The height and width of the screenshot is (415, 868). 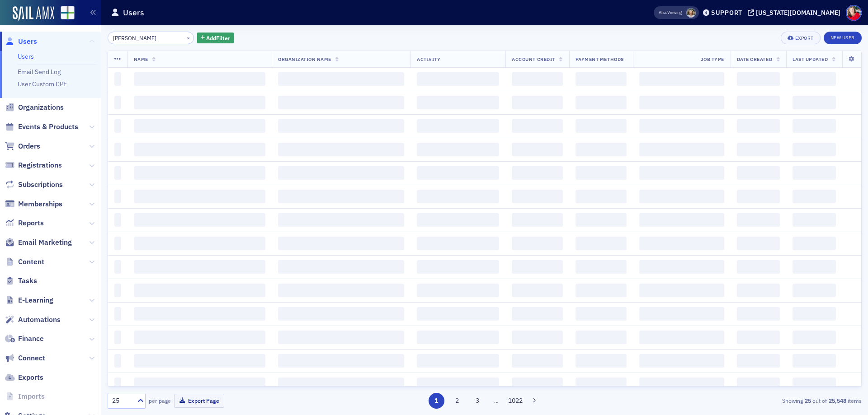 What do you see at coordinates (38, 243) in the screenshot?
I see `a: Email Marketing` at bounding box center [38, 243].